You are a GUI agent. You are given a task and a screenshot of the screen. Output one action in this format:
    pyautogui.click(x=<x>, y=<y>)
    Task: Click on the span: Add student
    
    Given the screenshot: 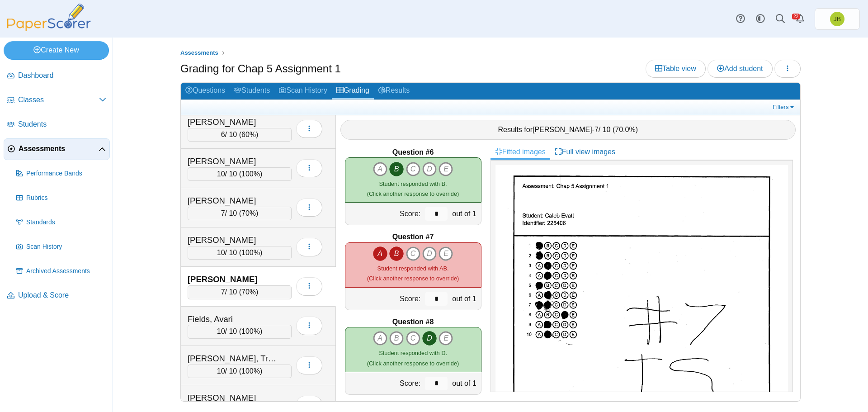 What is the action you would take?
    pyautogui.click(x=739, y=68)
    